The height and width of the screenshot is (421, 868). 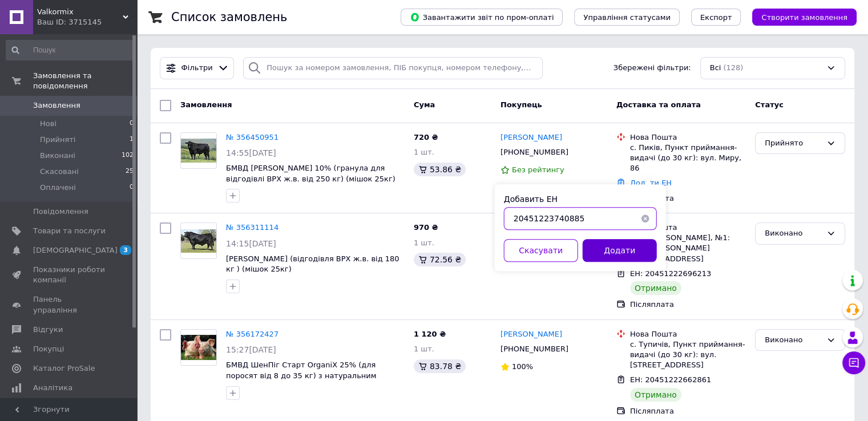 What do you see at coordinates (671, 379) in the screenshot?
I see `span: ЕН: 20451222662861` at bounding box center [671, 379].